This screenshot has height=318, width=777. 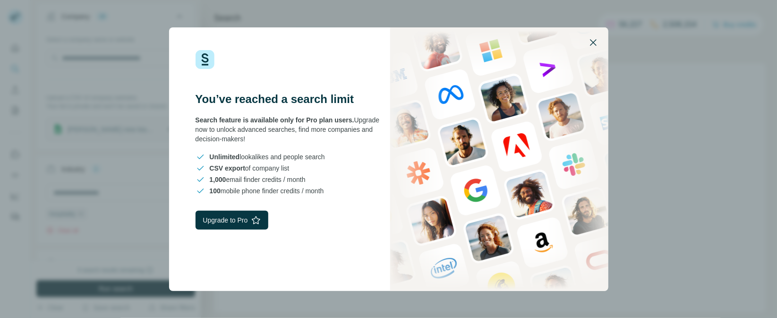 I want to click on span: email finder credits / month, so click(x=258, y=180).